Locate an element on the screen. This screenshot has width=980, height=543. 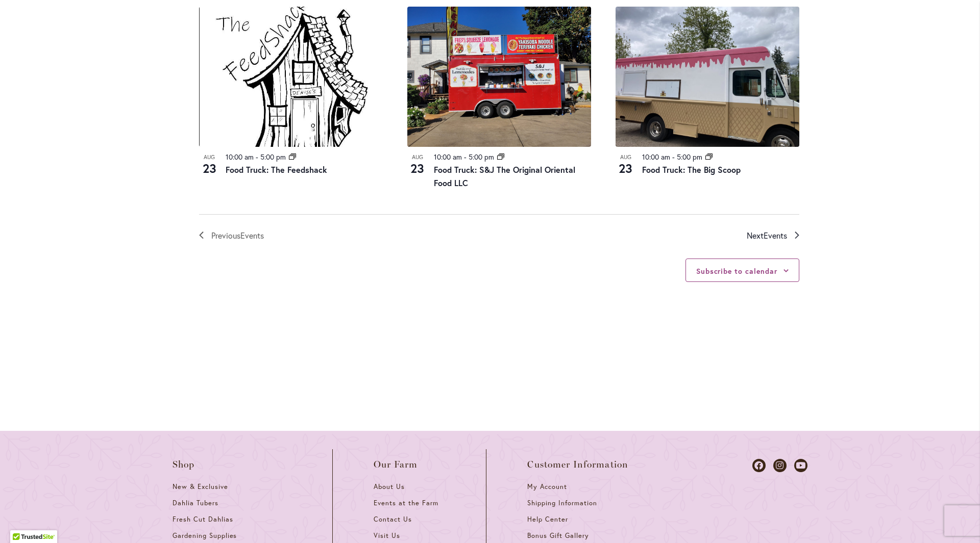
a: Dahlias on Instagram is located at coordinates (780, 465).